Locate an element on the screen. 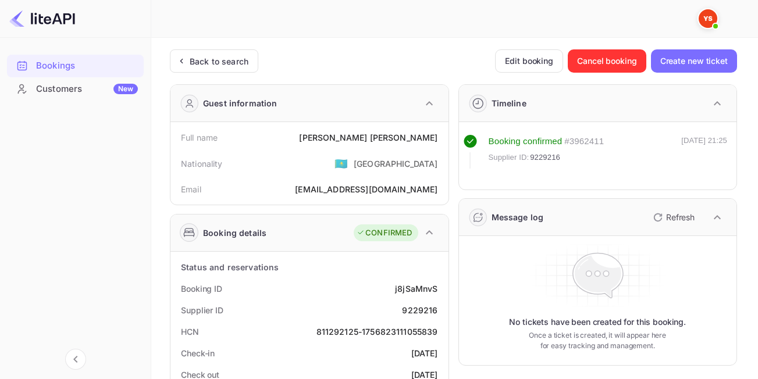 The image size is (758, 379). div: CustomersNew is located at coordinates (75, 89).